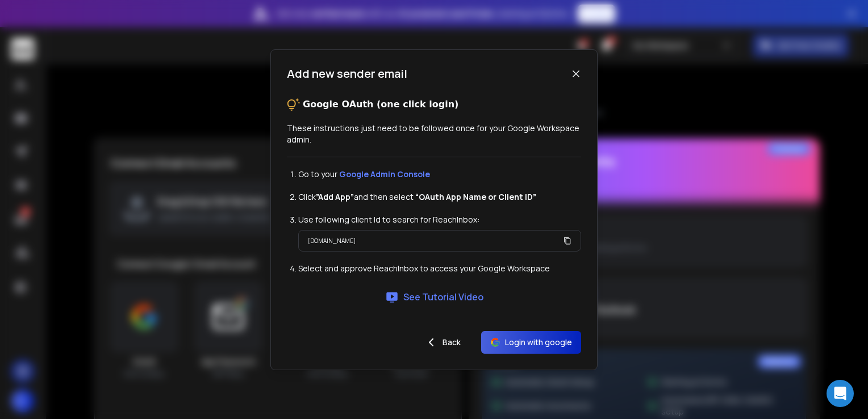  What do you see at coordinates (476, 197) in the screenshot?
I see `strong: “OAuth App Name or Client ID”` at bounding box center [476, 197].